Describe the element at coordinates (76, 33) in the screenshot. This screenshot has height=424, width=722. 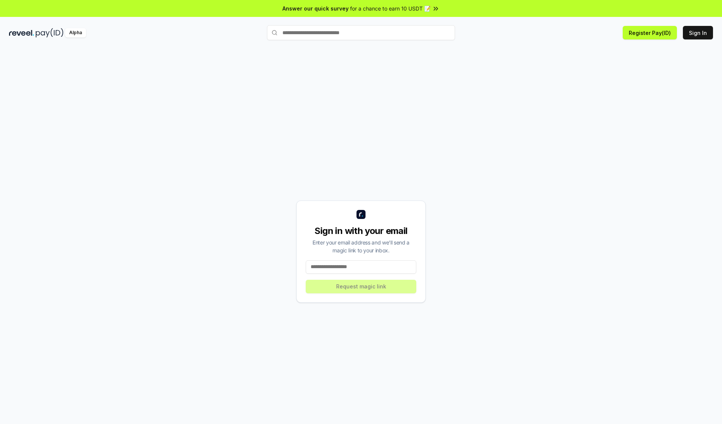
I see `div: Alpha` at that location.